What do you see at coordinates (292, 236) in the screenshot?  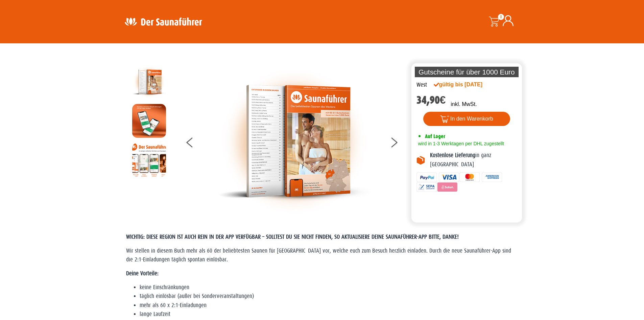 I see `span: WICHTIG: DIESE REGION IST AUCH REIN IN DER APP VERFÜGBAR – SOLLTEST DU SIE NICHT FINDEN, SO AKTUA...` at bounding box center [292, 236].